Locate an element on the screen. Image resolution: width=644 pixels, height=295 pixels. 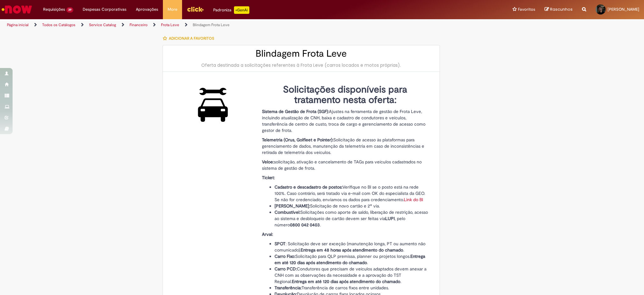
a: Link do BI is located at coordinates (414, 199).